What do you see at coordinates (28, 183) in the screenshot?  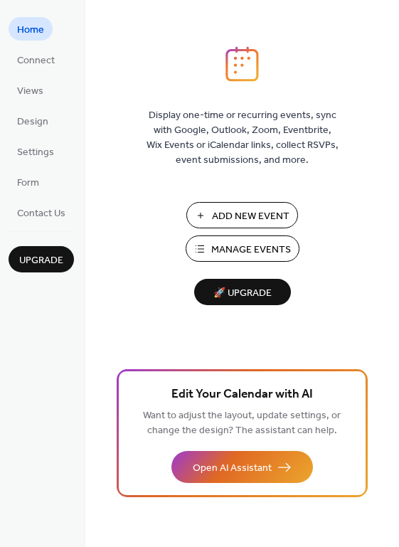 I see `span: Form` at bounding box center [28, 183].